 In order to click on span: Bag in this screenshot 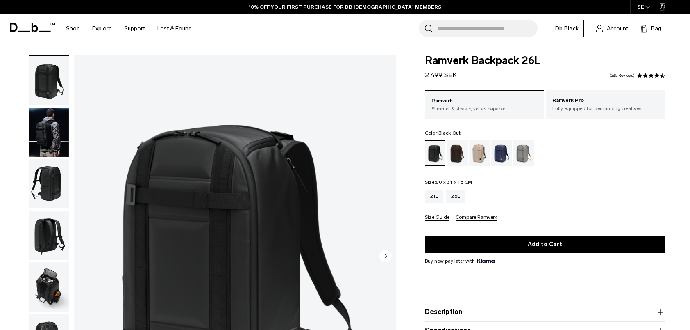, I will do `click(656, 28)`.